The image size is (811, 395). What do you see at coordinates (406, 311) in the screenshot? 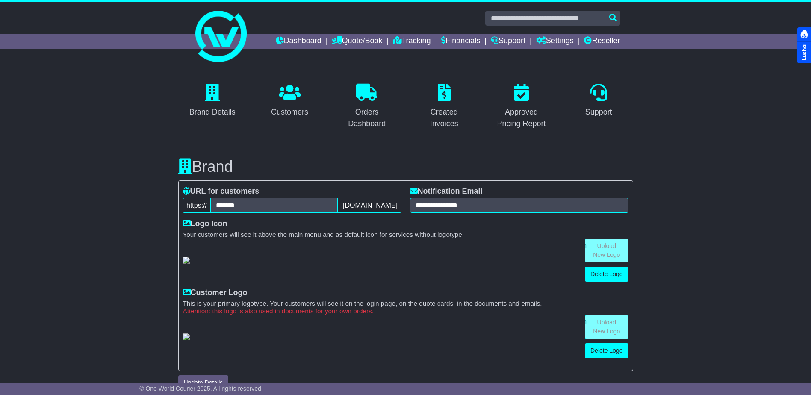
I see `small: Attention: this logo is also used in documents for your own orders.` at bounding box center [406, 311].